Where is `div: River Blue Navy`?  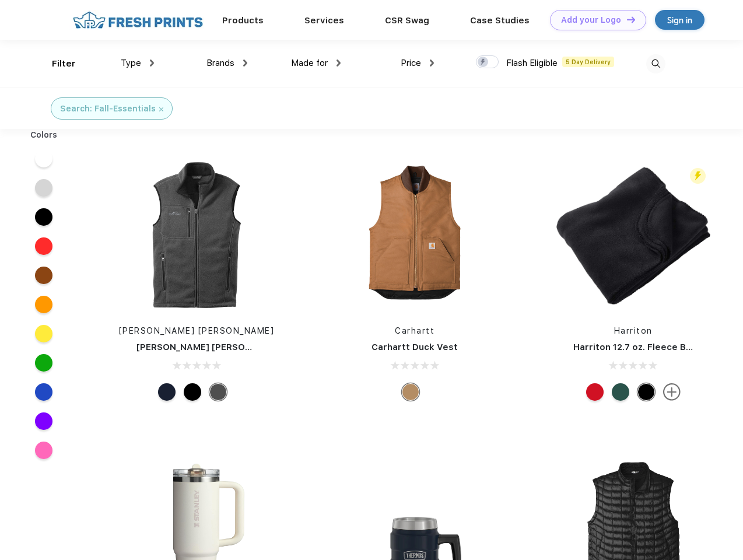 div: River Blue Navy is located at coordinates (167, 392).